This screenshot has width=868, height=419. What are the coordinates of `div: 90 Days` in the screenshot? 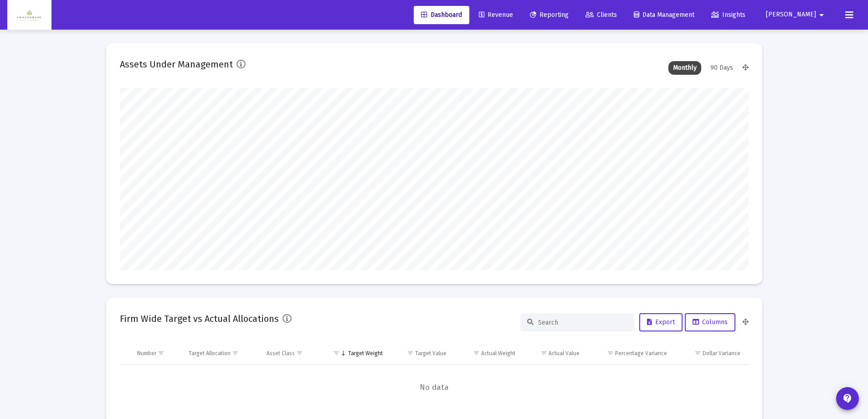 It's located at (722, 68).